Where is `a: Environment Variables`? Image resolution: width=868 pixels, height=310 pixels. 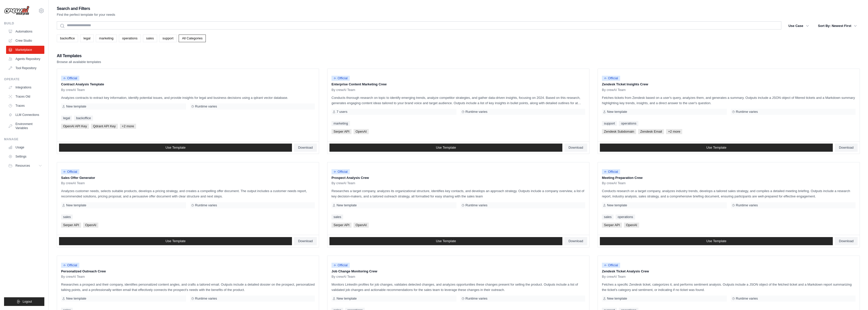 a: Environment Variables is located at coordinates (25, 126).